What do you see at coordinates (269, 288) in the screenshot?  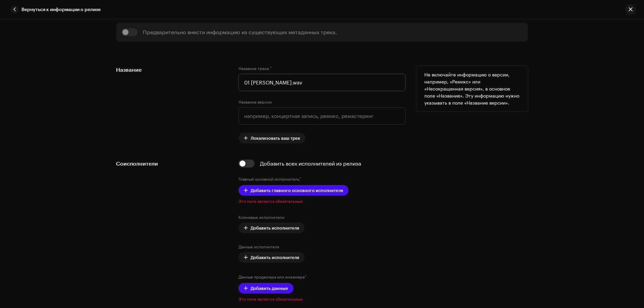 I see `span: Добавить данные` at bounding box center [269, 288].